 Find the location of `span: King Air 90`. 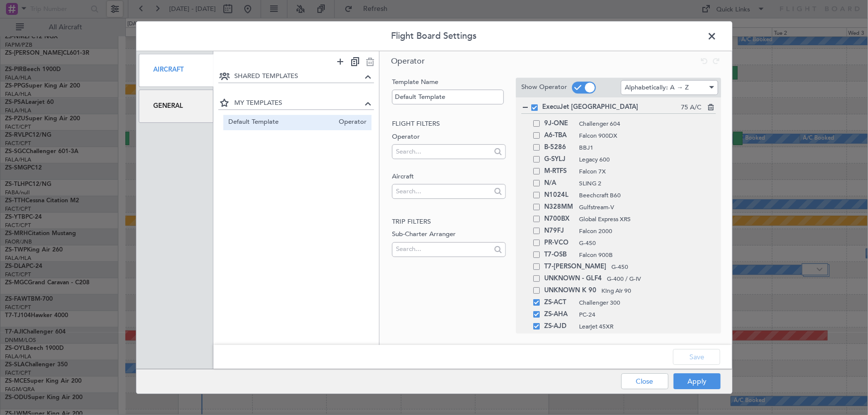

span: King Air 90 is located at coordinates (659, 291).